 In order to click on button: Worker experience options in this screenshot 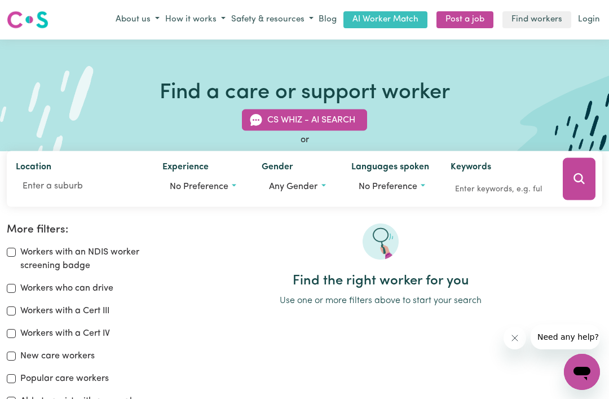, I will do `click(203, 186)`.